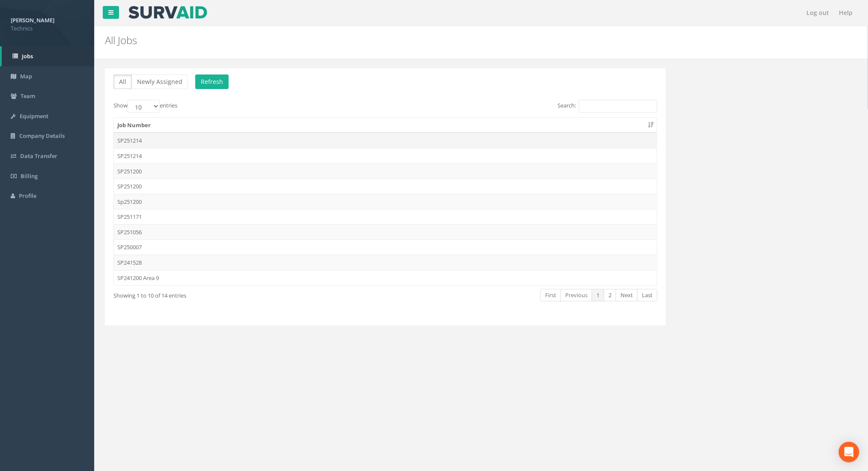  Describe the element at coordinates (386, 262) in the screenshot. I see `td: SP241528` at that location.